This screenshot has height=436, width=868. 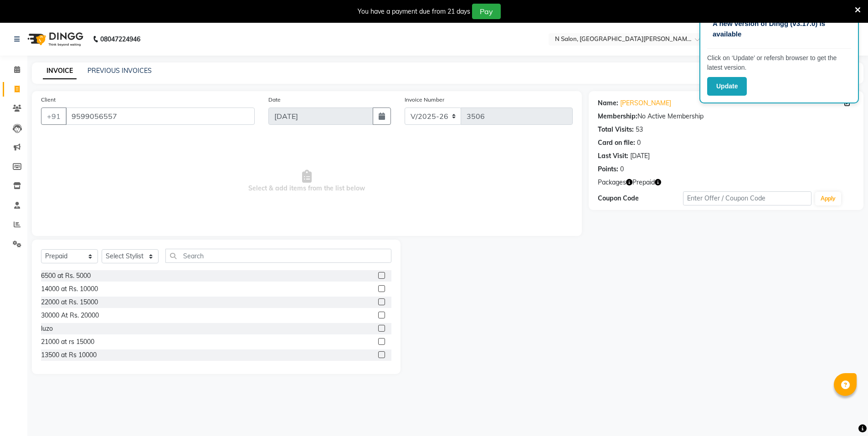 What do you see at coordinates (69, 289) in the screenshot?
I see `div: 14000 at Rs. 10000` at bounding box center [69, 289].